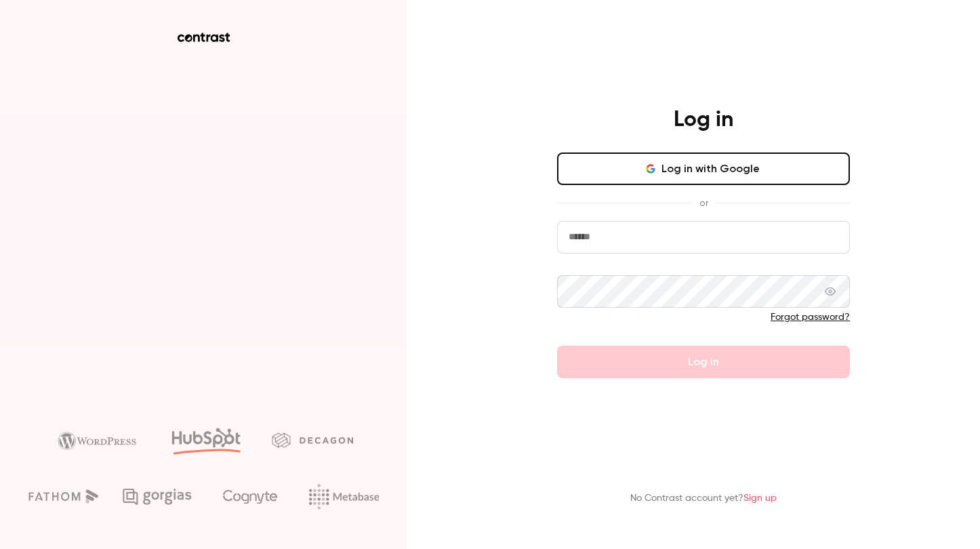 This screenshot has height=549, width=980. I want to click on img: decagon, so click(312, 440).